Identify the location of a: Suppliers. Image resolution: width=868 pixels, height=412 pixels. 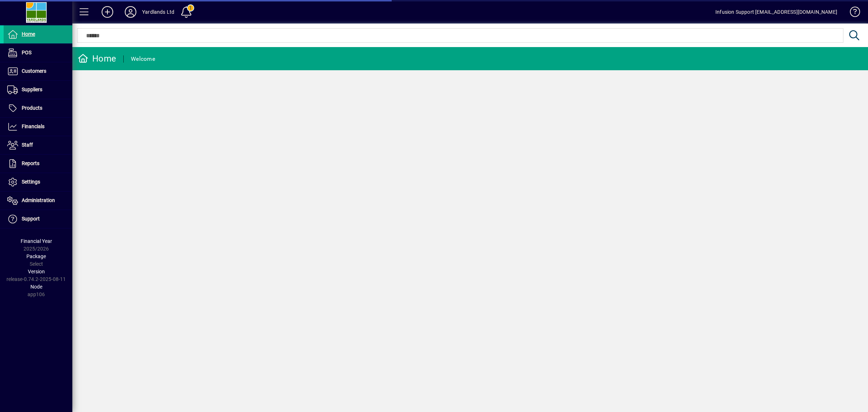
(38, 90).